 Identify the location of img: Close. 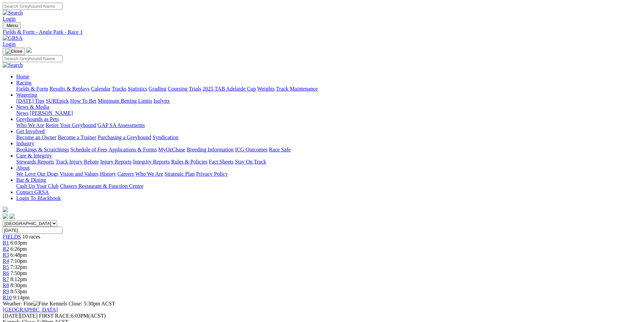
(14, 51).